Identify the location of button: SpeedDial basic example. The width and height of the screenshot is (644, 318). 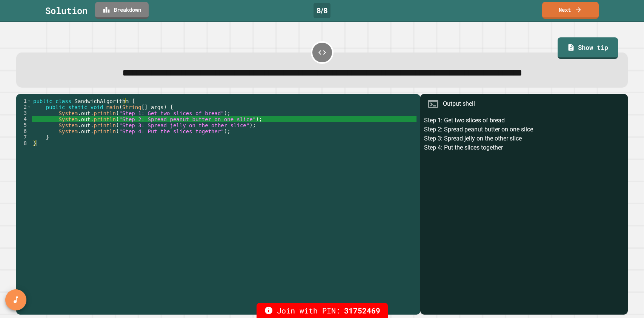
(16, 300).